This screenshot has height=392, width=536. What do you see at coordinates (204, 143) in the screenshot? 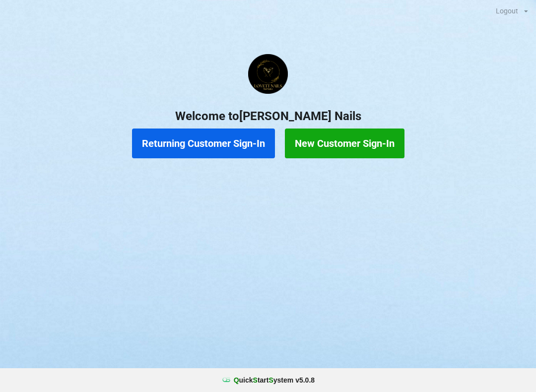
I see `button: Returning Customer Sign-In` at bounding box center [204, 143].